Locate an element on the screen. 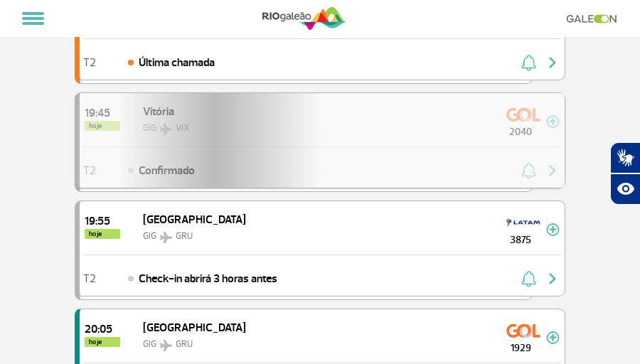 Image resolution: width=640 pixels, height=364 pixels. span: 2025-08-28 19:55:00 is located at coordinates (102, 221).